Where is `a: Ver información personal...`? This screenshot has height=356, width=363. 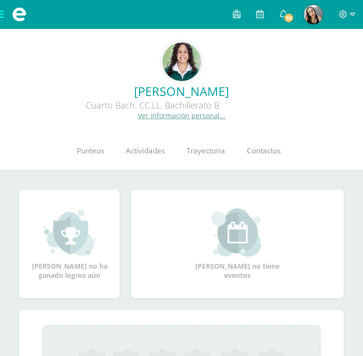 a: Ver información personal... is located at coordinates (182, 115).